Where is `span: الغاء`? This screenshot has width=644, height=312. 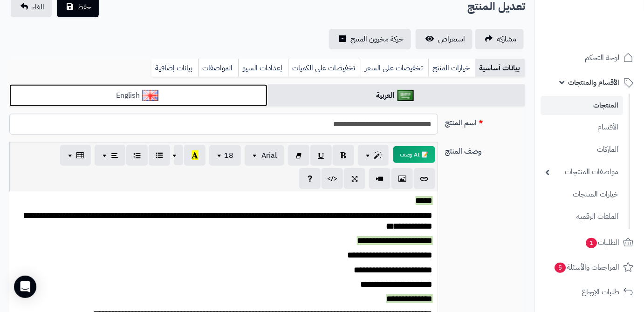
span: الغاء is located at coordinates (38, 7).